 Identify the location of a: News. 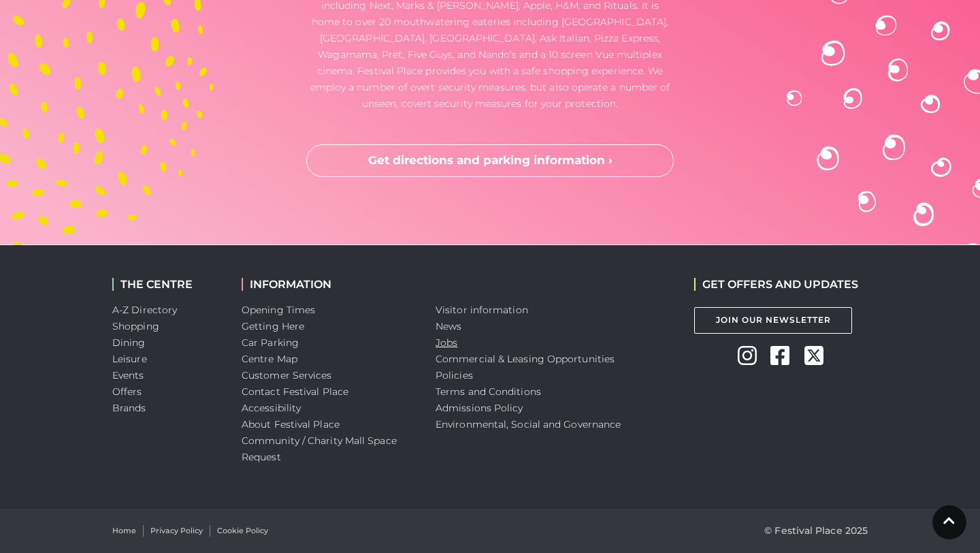
(449, 326).